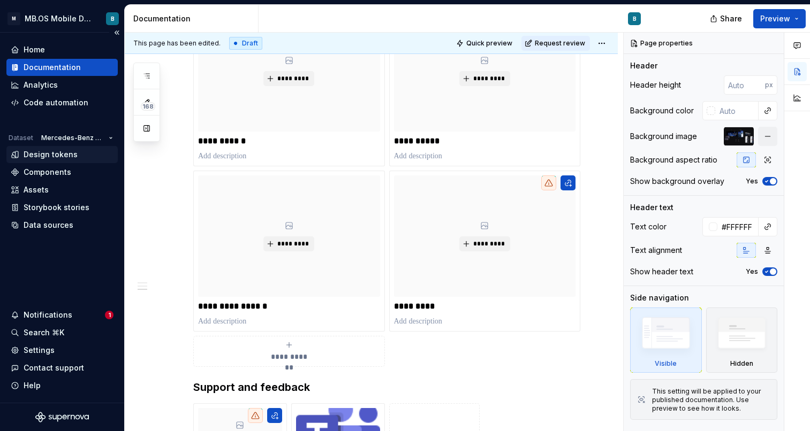 This screenshot has height=431, width=810. I want to click on span: Request review, so click(560, 43).